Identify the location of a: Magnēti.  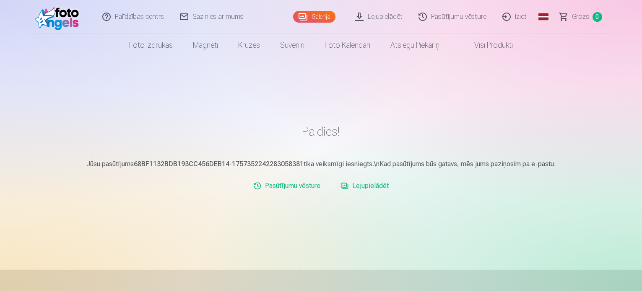
(205, 45).